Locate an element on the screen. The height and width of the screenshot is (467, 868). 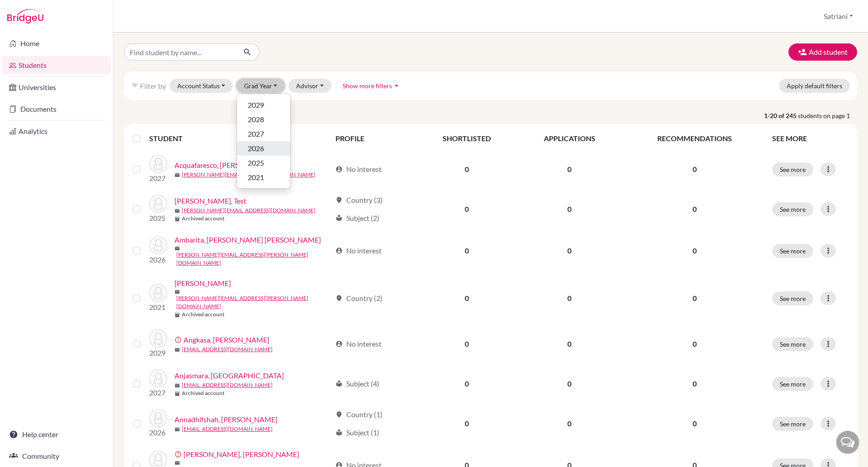
img: Anjasmara, Anjasmara is located at coordinates (158, 378).